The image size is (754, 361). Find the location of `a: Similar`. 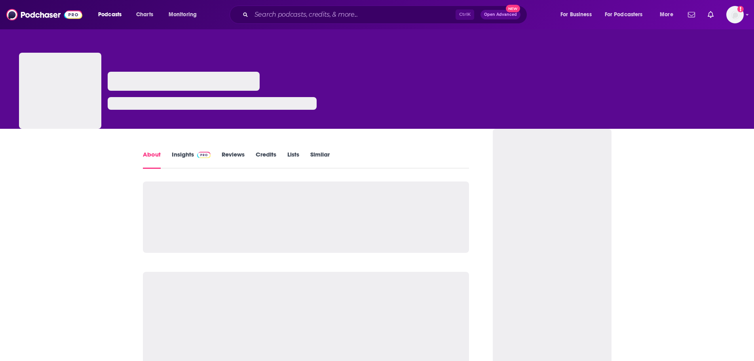

a: Similar is located at coordinates (320, 160).